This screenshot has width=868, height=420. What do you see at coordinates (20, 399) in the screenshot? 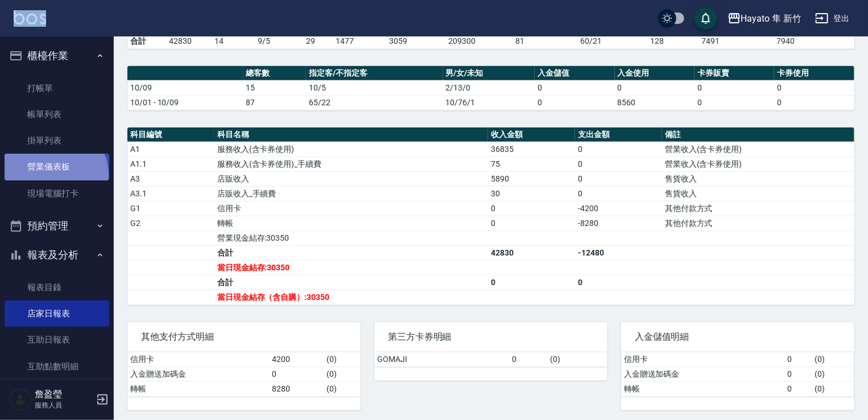
I see `img: Person` at bounding box center [20, 399].